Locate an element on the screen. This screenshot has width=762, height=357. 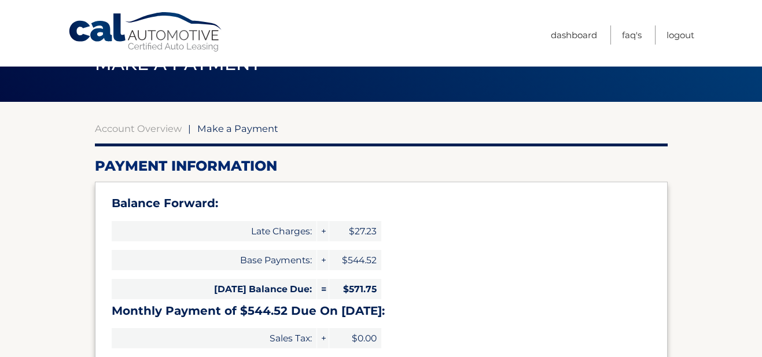
span: Sales Tax: is located at coordinates (214, 338).